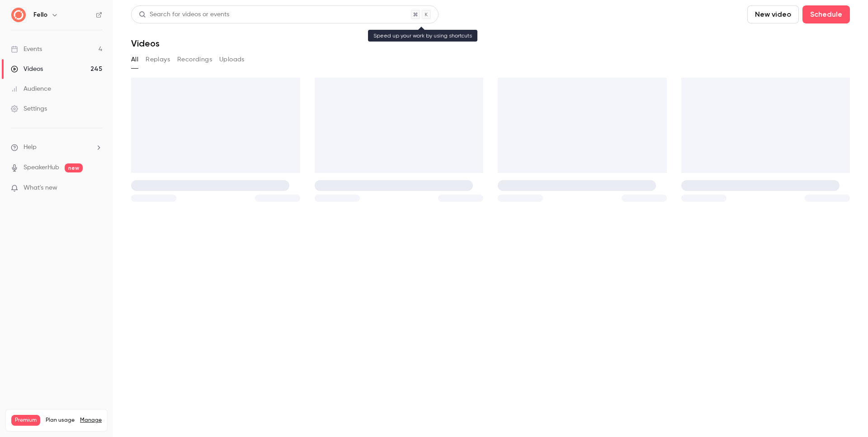 This screenshot has width=868, height=437. I want to click on button: All, so click(134, 59).